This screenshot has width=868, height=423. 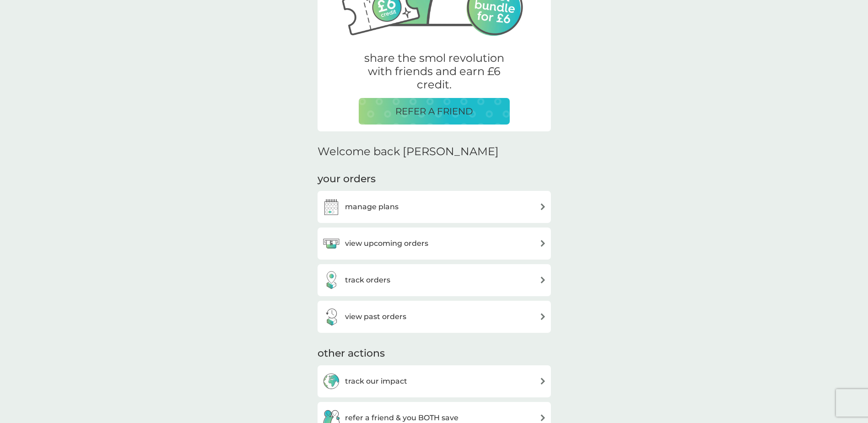 I want to click on h3: other actions, so click(x=351, y=353).